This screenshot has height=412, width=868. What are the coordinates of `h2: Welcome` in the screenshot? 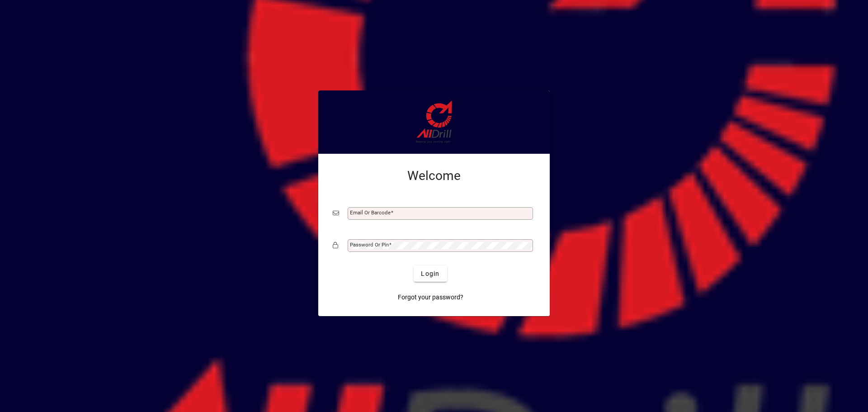 It's located at (434, 176).